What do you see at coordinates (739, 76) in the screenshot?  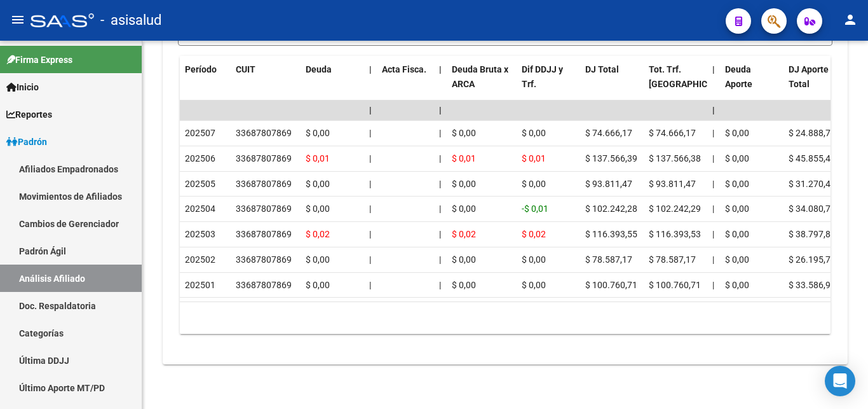 I see `span: Deuda Aporte` at bounding box center [739, 76].